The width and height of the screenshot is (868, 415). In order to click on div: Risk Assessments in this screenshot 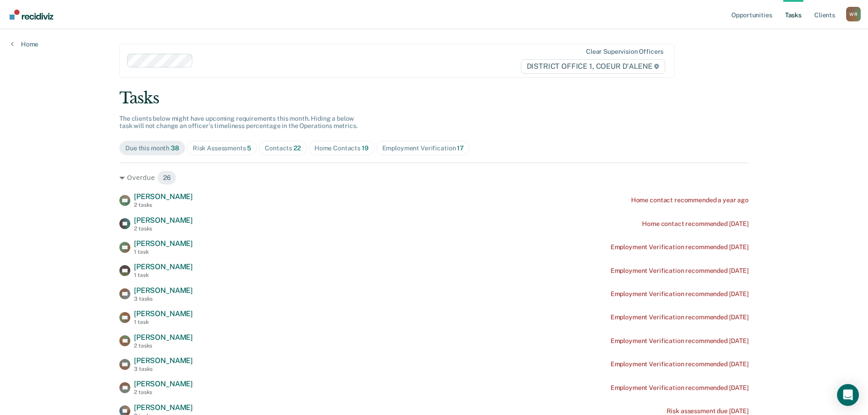, I will do `click(222, 148)`.